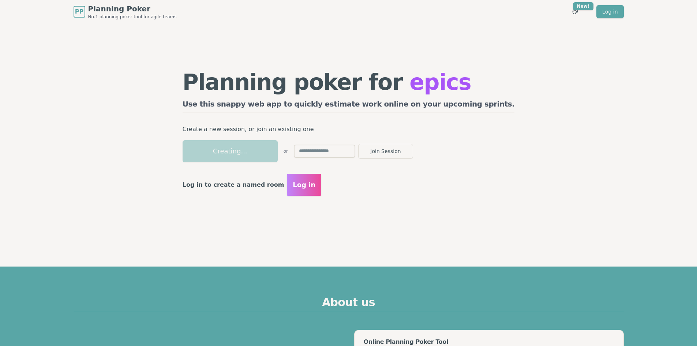 This screenshot has height=346, width=697. I want to click on a: Log in, so click(610, 12).